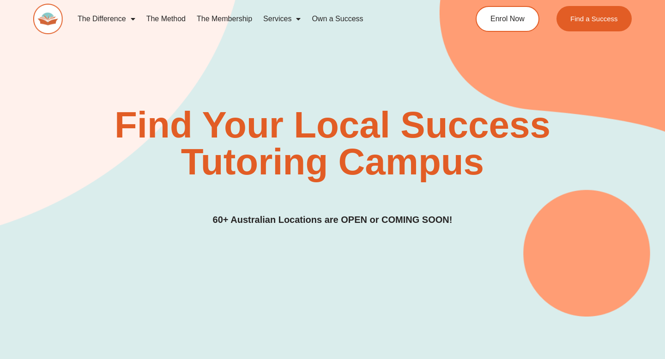 This screenshot has width=665, height=359. I want to click on span: Find a Success, so click(594, 18).